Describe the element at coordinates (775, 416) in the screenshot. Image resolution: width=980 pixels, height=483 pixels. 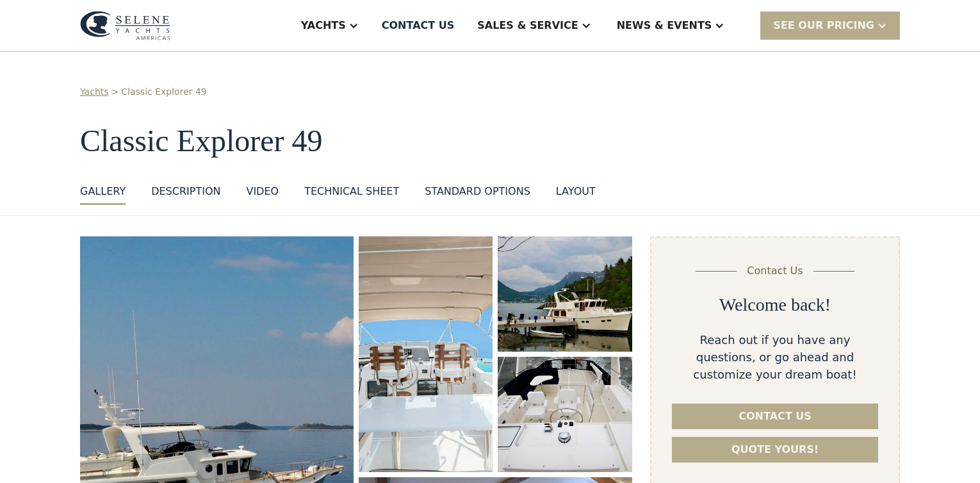
I see `a: Contact us` at that location.